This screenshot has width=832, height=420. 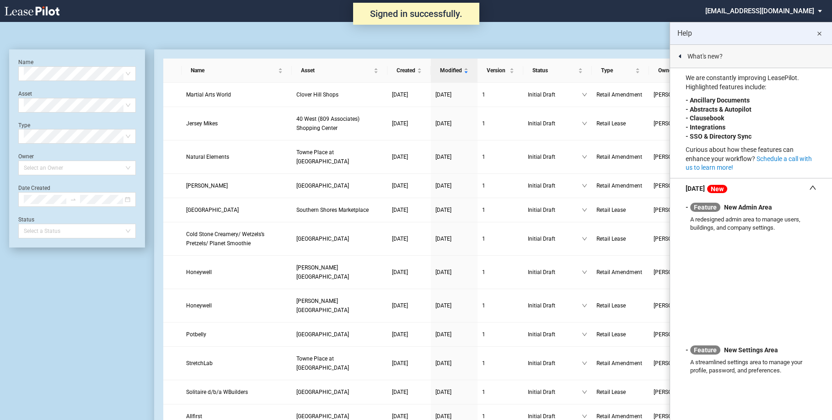 What do you see at coordinates (416, 14) in the screenshot?
I see `div: Signed in successfully.` at bounding box center [416, 14].